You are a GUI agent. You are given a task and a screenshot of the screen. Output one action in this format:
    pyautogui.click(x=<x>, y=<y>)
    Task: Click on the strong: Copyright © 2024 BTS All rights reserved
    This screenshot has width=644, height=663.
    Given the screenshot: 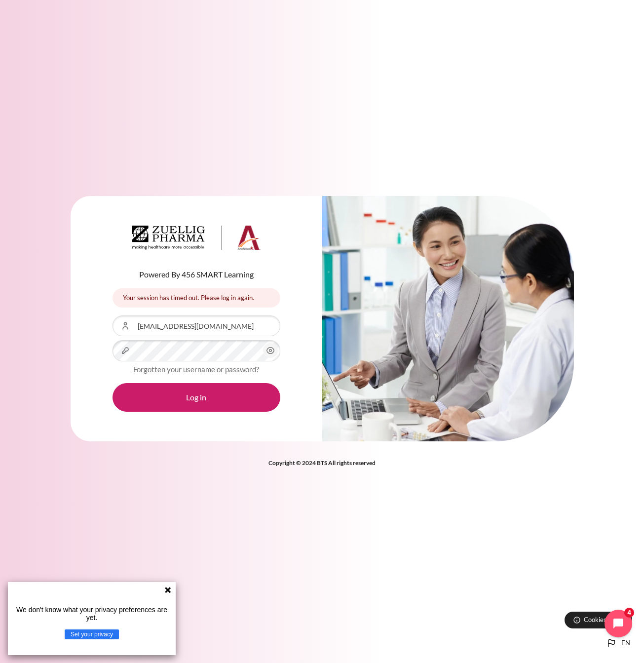 What is the action you would take?
    pyautogui.click(x=322, y=462)
    